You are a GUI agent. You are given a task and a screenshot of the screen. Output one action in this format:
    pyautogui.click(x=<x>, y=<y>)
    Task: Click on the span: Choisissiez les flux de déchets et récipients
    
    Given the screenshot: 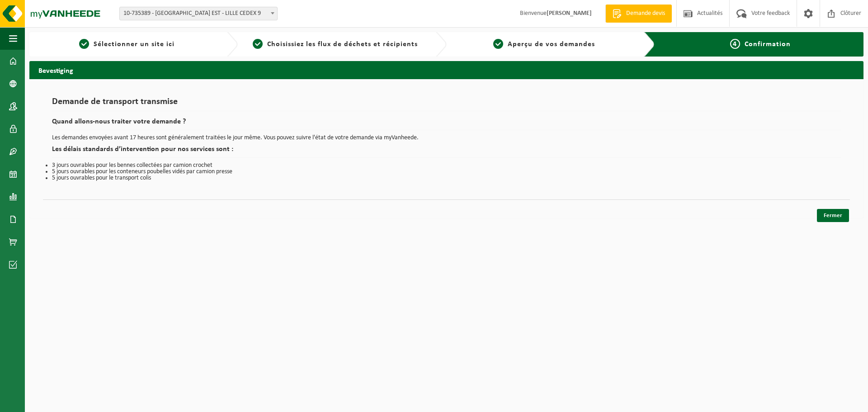 What is the action you would take?
    pyautogui.click(x=343, y=45)
    